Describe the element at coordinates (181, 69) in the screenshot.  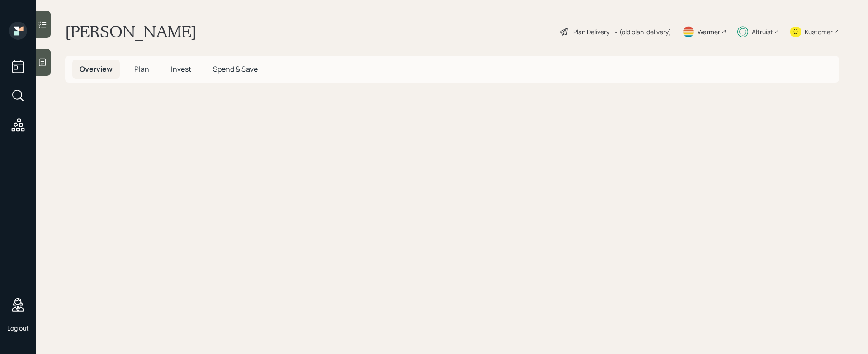
I see `span: Invest` at that location.